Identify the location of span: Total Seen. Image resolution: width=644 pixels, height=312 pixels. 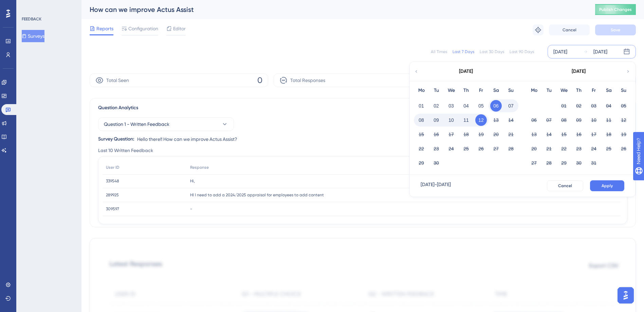
(117, 80).